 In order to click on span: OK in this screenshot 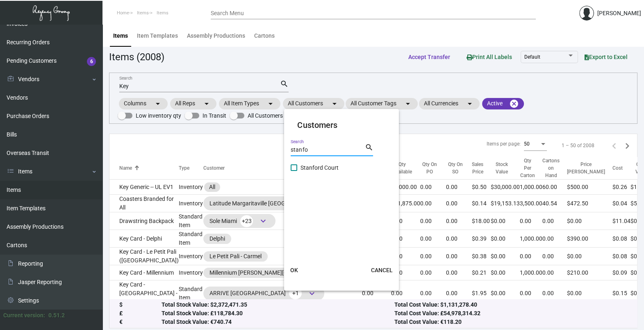, I will do `click(294, 270)`.